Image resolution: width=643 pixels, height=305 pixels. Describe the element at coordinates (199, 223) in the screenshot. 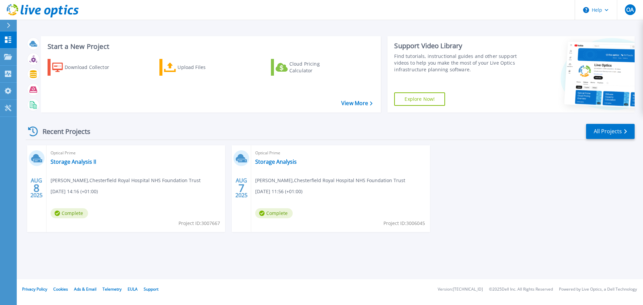

I see `span: Project ID: 3007667` at that location.